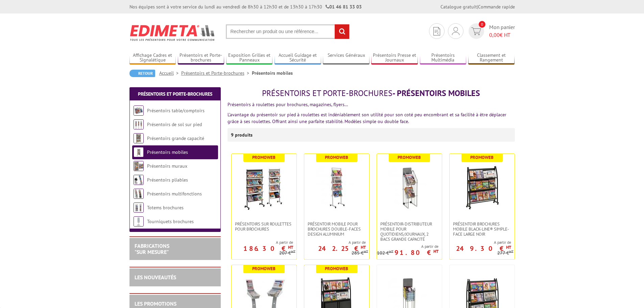 The image size is (644, 308). What do you see at coordinates (176, 110) in the screenshot?
I see `a: Présentoirs table/comptoirs` at bounding box center [176, 110].